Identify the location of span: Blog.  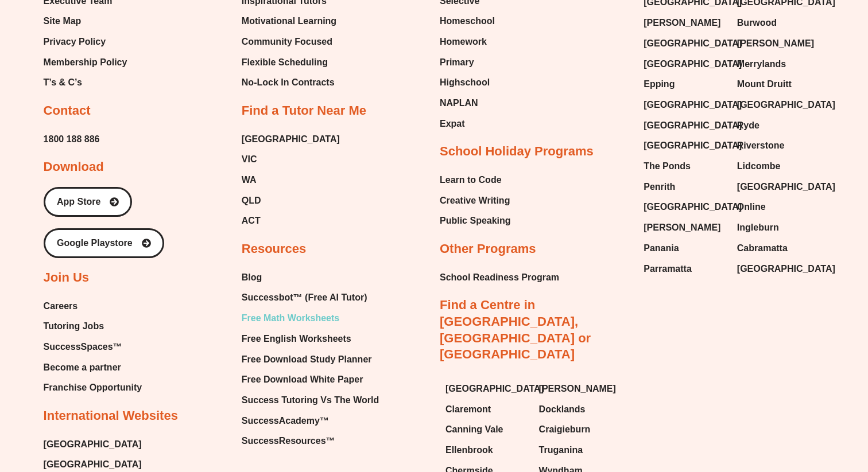
(252, 278).